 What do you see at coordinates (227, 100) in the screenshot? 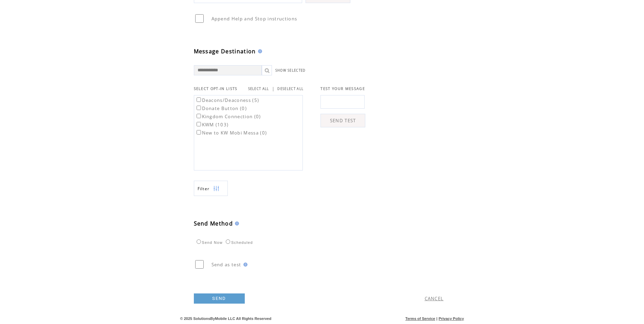
I see `label: Deacons/Deaconess (5)` at bounding box center [227, 100].